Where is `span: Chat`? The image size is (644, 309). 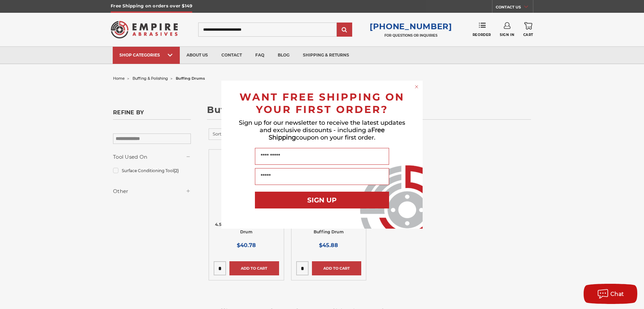
span: Chat is located at coordinates (618, 294).